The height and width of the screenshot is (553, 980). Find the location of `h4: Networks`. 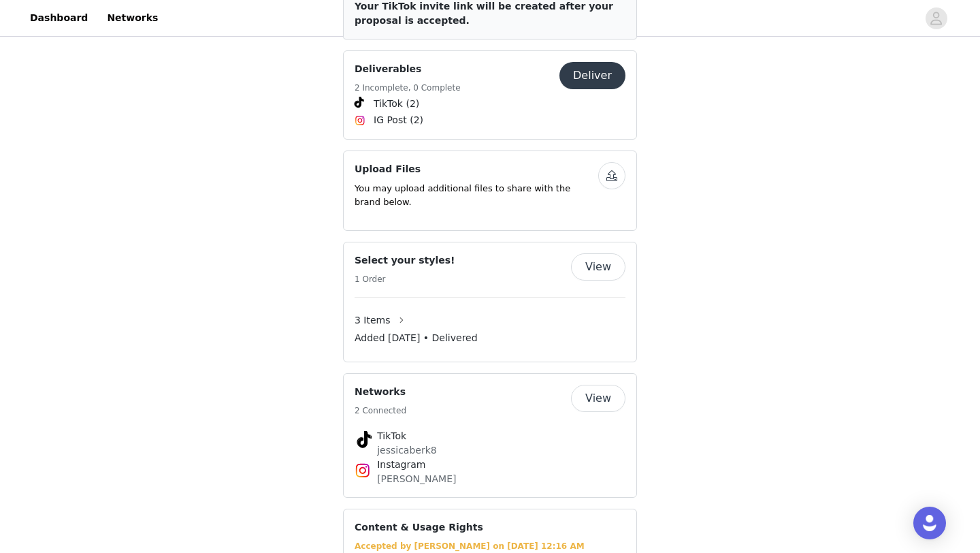

h4: Networks is located at coordinates (381, 391).